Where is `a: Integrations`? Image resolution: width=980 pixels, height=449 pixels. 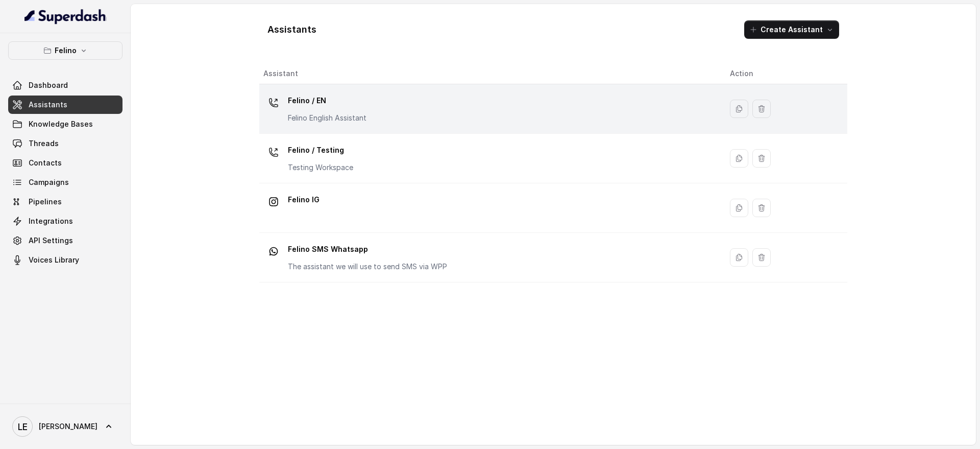
a: Integrations is located at coordinates (65, 221).